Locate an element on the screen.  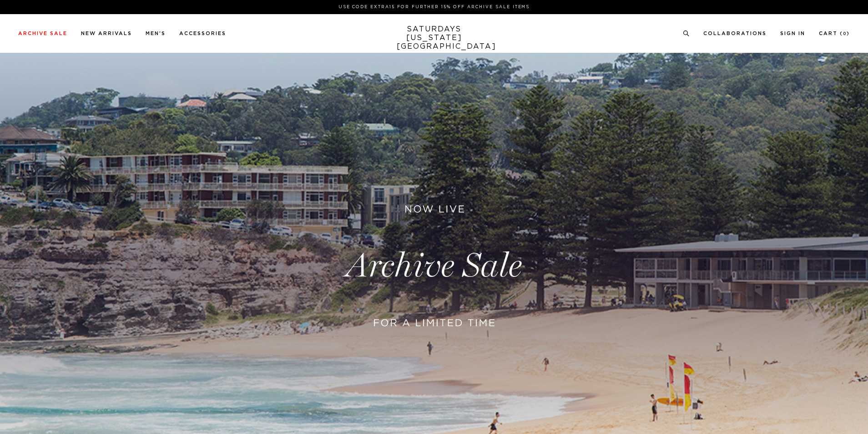
a: Accessories is located at coordinates (202, 33).